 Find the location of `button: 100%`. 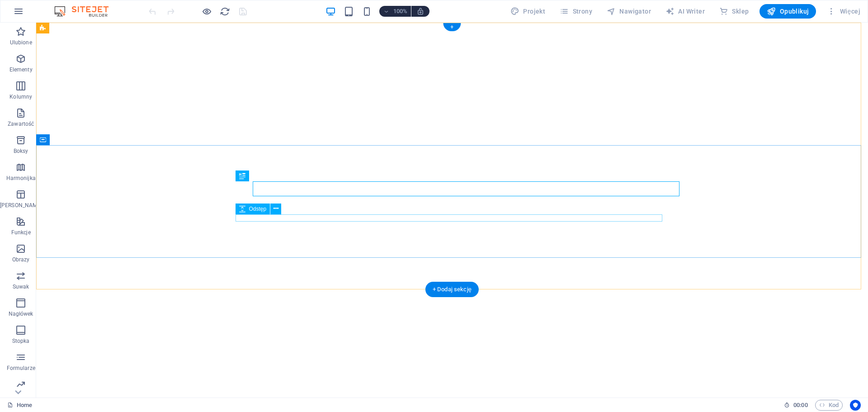

button: 100% is located at coordinates (395, 11).